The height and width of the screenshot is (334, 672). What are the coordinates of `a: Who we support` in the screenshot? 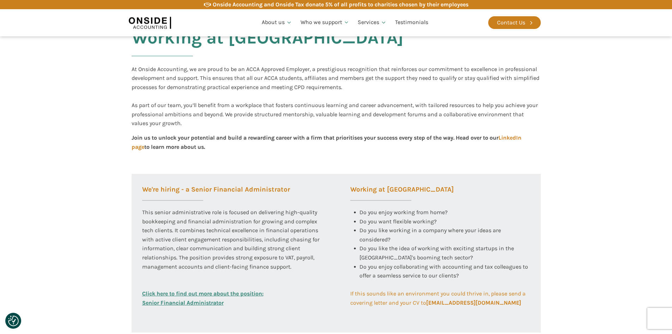 It's located at (325, 23).